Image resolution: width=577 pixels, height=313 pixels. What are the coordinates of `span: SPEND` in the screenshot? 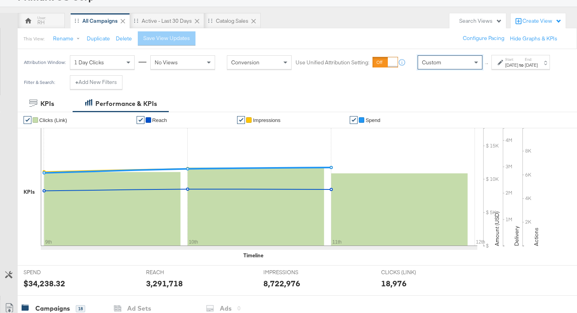 It's located at (53, 272).